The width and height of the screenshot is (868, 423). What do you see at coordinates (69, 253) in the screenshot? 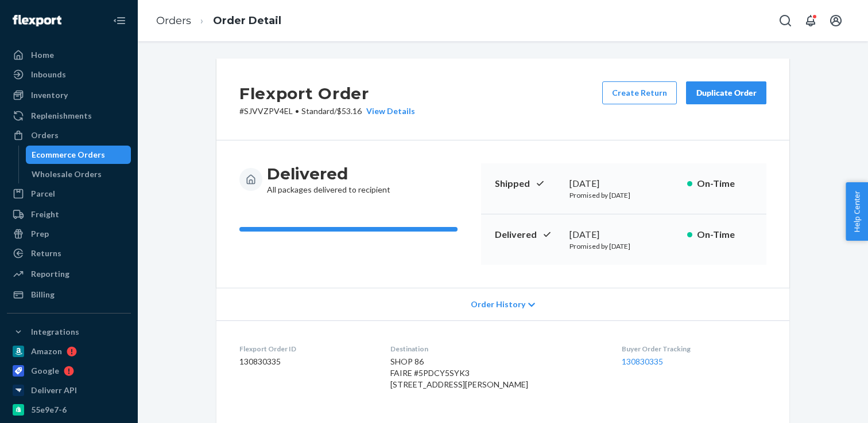
I see `a: Returns` at bounding box center [69, 253].